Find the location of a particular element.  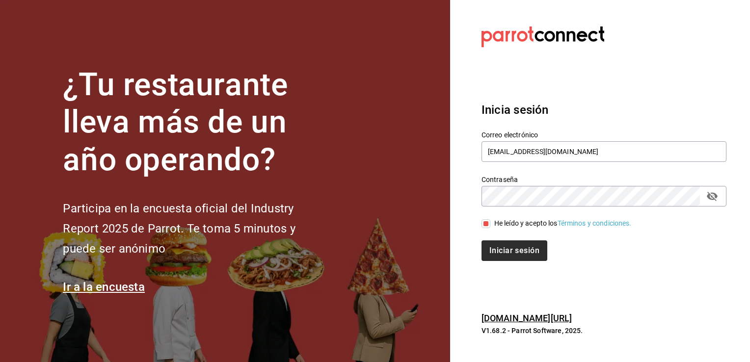

a: Ir a la encuesta is located at coordinates (104, 287).